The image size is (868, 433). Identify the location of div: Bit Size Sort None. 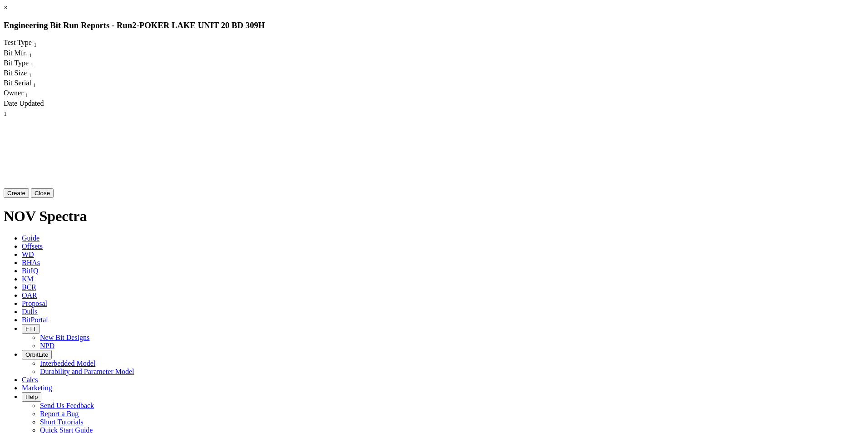
(26, 74).